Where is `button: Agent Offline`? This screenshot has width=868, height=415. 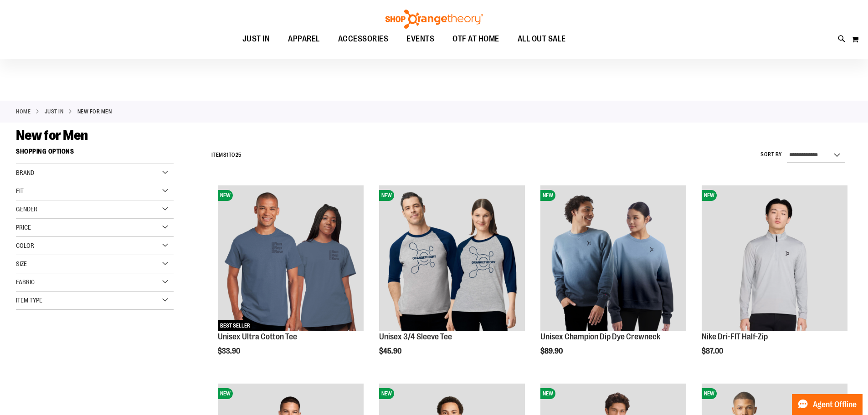
button: Agent Offline is located at coordinates (827, 405).